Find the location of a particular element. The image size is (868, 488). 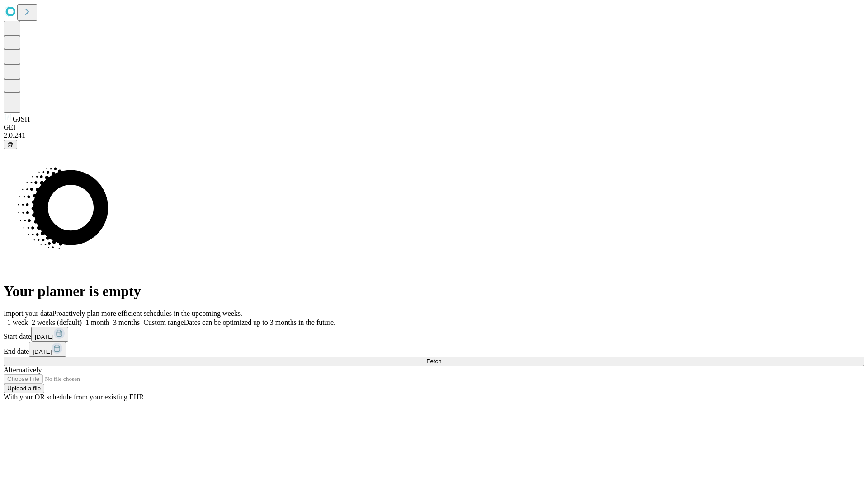

h1: Your planner is empty is located at coordinates (434, 291).